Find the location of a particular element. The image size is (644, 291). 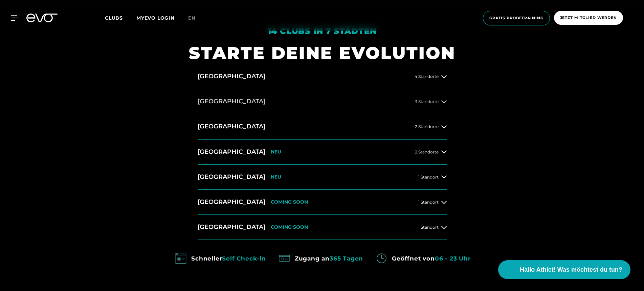

span: Jetzt Mitglied werden is located at coordinates (589, 18).